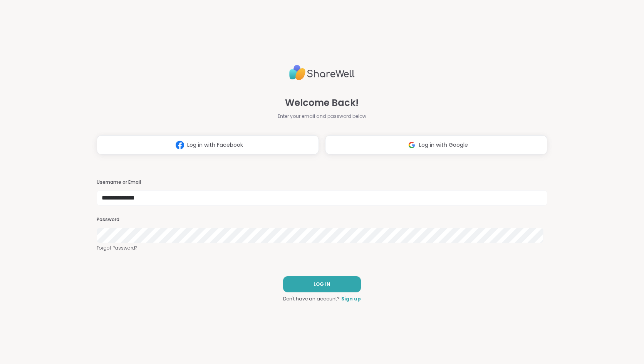 Image resolution: width=644 pixels, height=364 pixels. What do you see at coordinates (215, 145) in the screenshot?
I see `span: Log in with Facebook` at bounding box center [215, 145].